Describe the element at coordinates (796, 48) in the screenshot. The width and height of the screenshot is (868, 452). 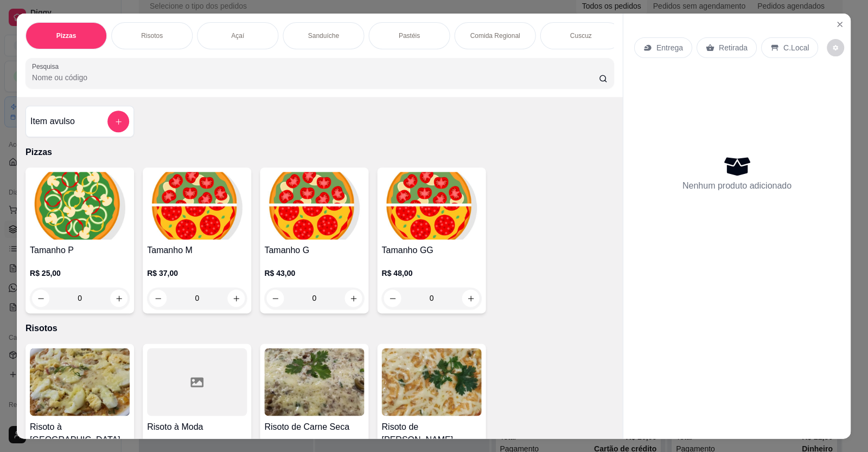
I see `p: C.Local` at that location.